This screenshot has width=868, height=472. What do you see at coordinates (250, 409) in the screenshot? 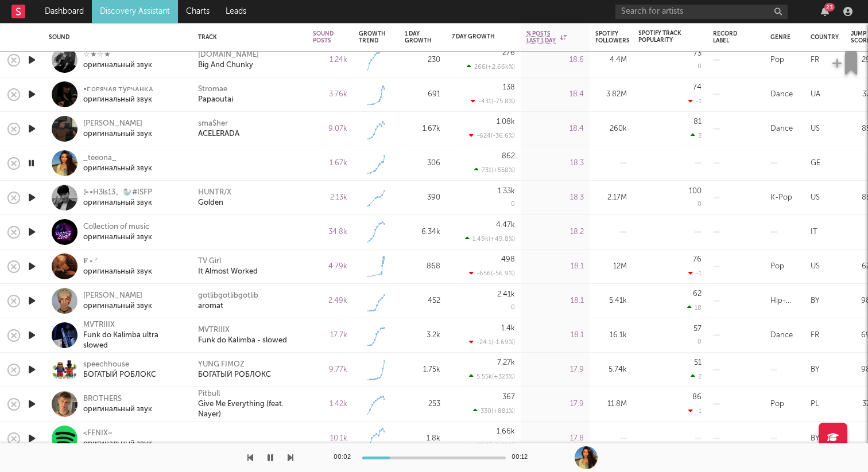
I see `div: Give Me Everything (feat. Nayer)` at bounding box center [250, 409].